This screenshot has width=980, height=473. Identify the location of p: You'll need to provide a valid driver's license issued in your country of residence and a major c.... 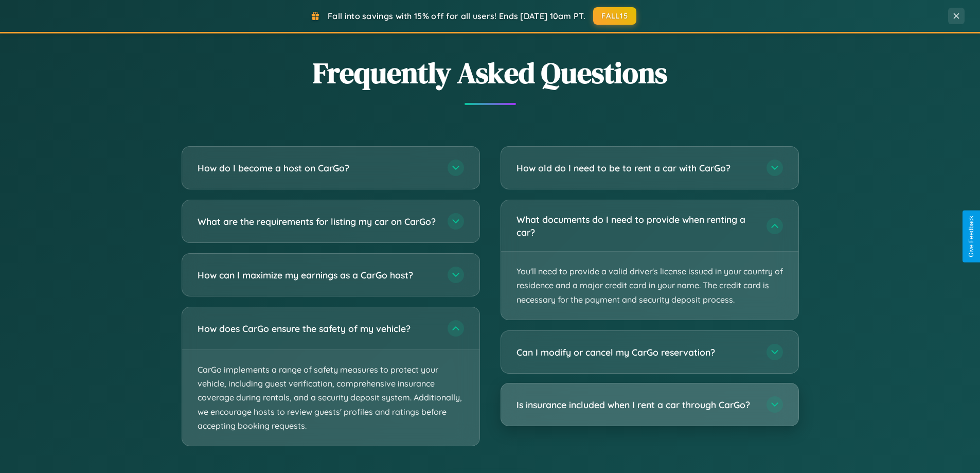
(650, 285).